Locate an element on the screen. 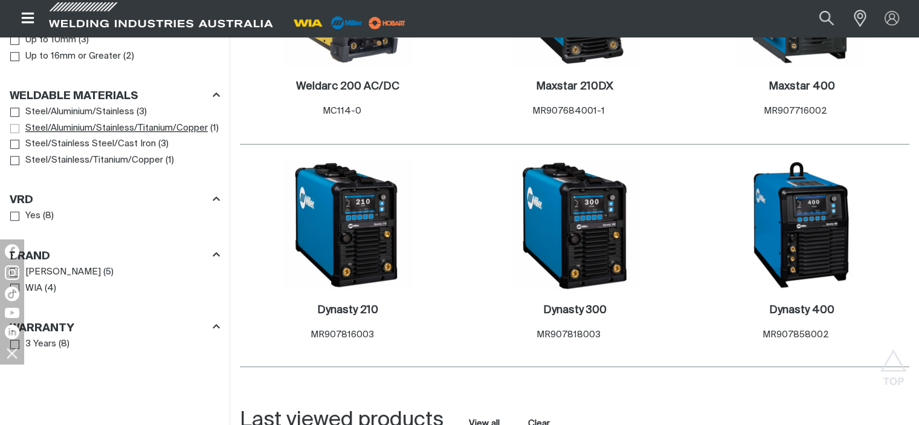 This screenshot has height=425, width=919. a: Dynasty 210 is located at coordinates (348, 310).